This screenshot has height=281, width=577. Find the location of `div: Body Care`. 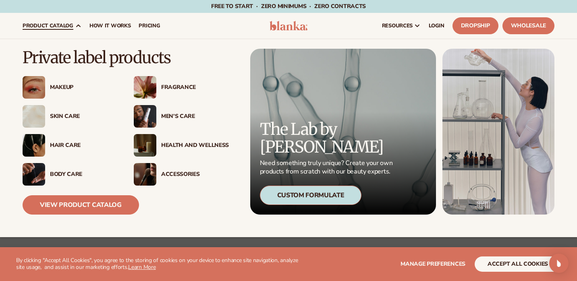

div: Body Care is located at coordinates (84, 175).